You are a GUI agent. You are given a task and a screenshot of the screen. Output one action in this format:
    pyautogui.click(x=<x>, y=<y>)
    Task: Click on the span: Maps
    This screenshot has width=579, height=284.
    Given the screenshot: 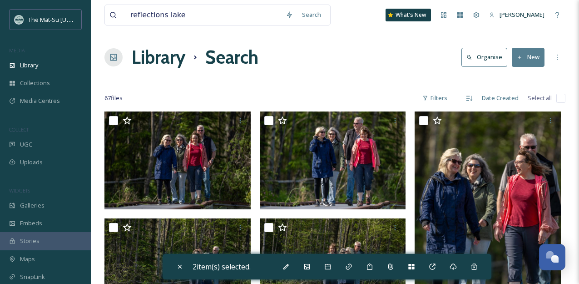 What is the action you would take?
    pyautogui.click(x=27, y=259)
    